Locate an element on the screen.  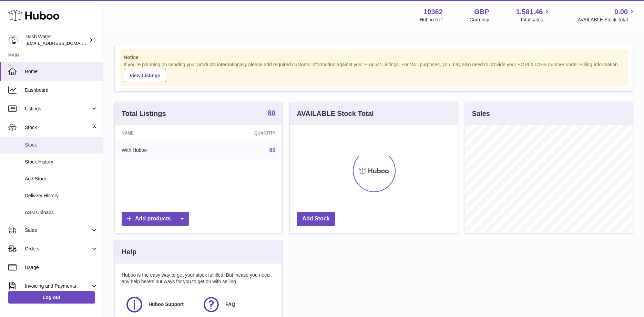
span: Home is located at coordinates (61, 71).